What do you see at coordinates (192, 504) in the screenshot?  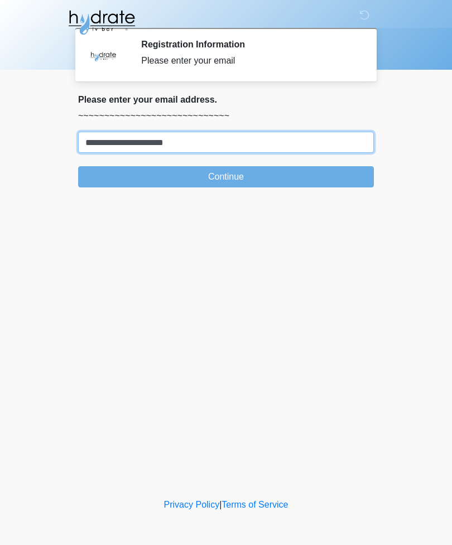 I see `a: Privacy Policy` at bounding box center [192, 504].